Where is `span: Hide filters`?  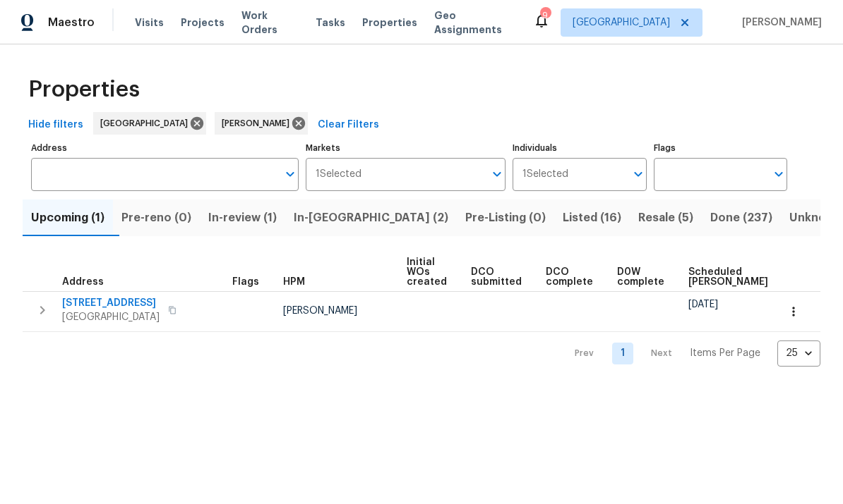 span: Hide filters is located at coordinates (56, 125).